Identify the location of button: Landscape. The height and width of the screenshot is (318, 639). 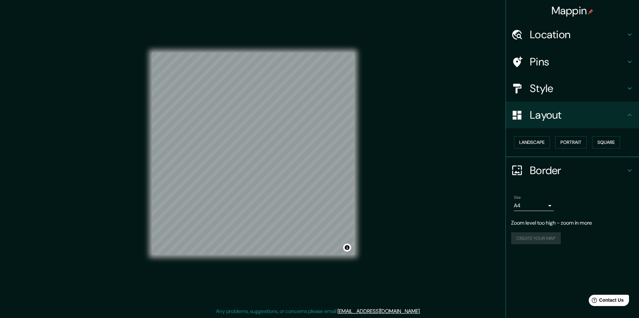
(531, 142).